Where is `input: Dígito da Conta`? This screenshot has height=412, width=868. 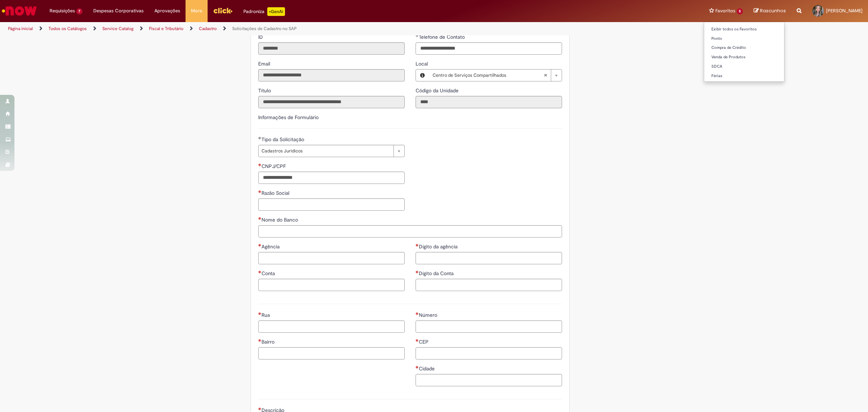 input: Dígito da Conta is located at coordinates (489, 285).